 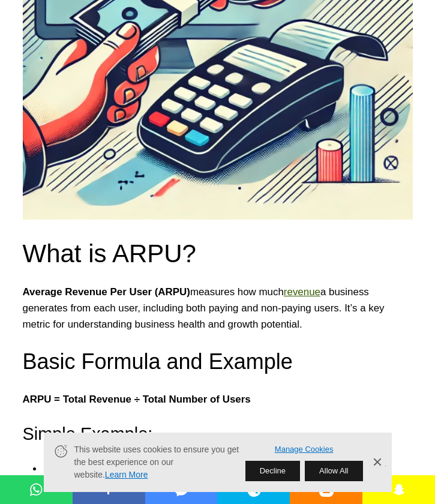 What do you see at coordinates (127, 474) in the screenshot?
I see `a: Learn More` at bounding box center [127, 474].